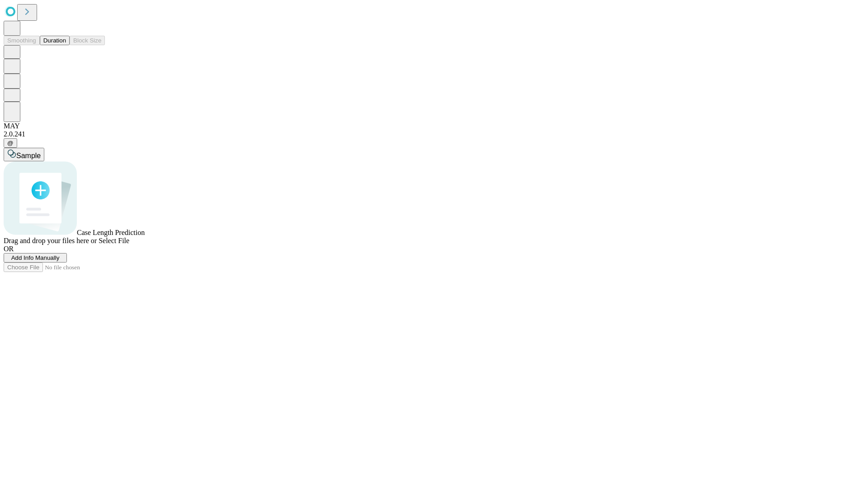 The image size is (868, 488). I want to click on div: MAY, so click(434, 126).